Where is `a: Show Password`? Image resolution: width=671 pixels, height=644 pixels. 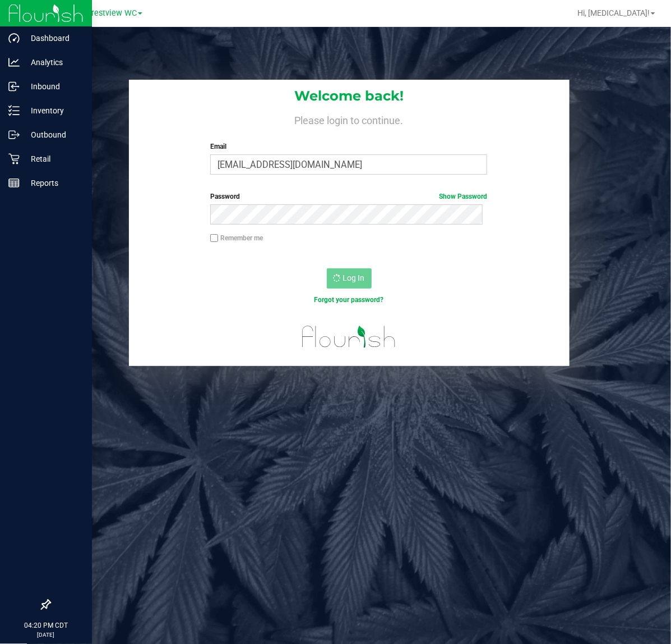
a: Show Password is located at coordinates (463, 196).